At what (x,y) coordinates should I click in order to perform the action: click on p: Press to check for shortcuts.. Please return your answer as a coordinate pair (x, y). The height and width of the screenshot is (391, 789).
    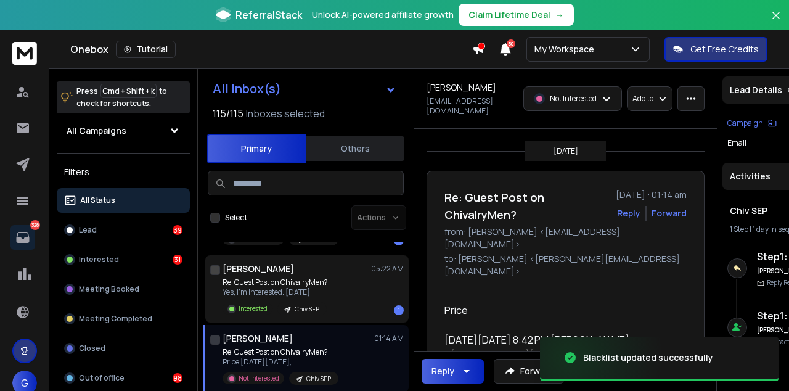
    Looking at the image, I should click on (121, 97).